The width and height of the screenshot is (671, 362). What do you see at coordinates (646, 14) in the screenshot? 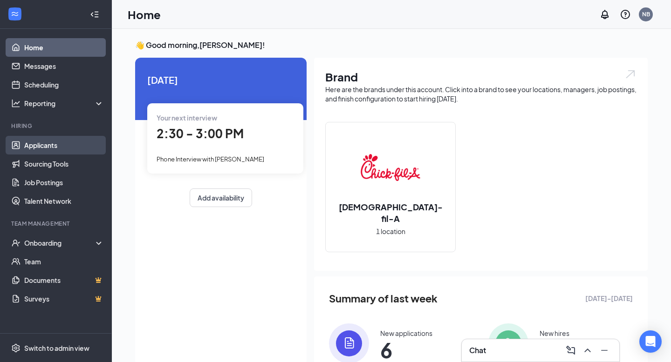
I see `div: NB` at bounding box center [646, 14].